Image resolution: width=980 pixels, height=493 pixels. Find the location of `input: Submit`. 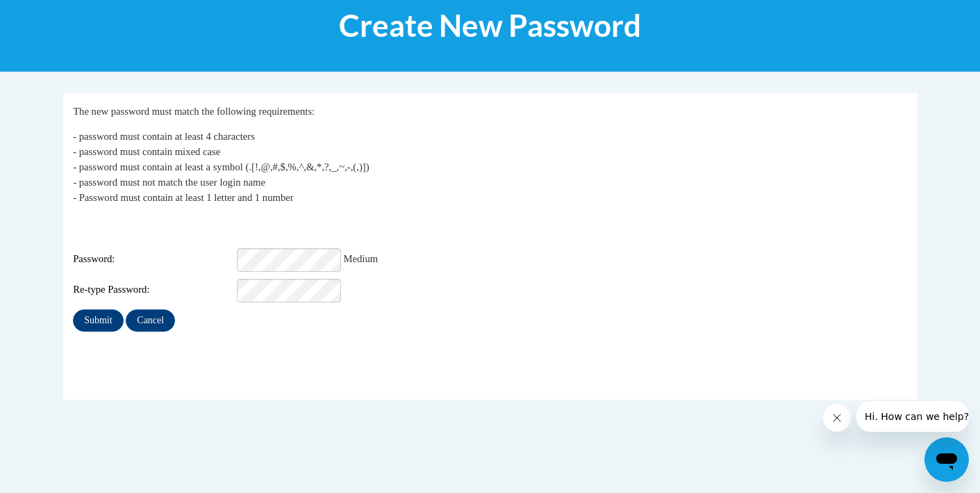

input: Submit is located at coordinates (98, 320).